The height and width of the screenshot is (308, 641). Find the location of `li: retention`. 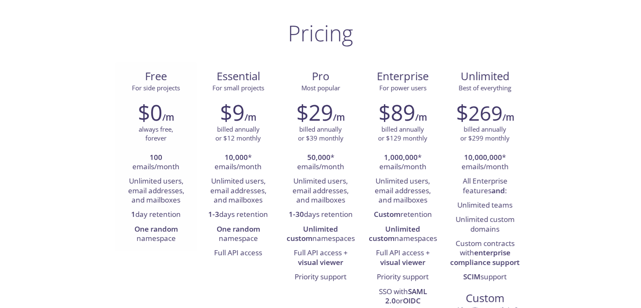

li: retention is located at coordinates (403, 215).